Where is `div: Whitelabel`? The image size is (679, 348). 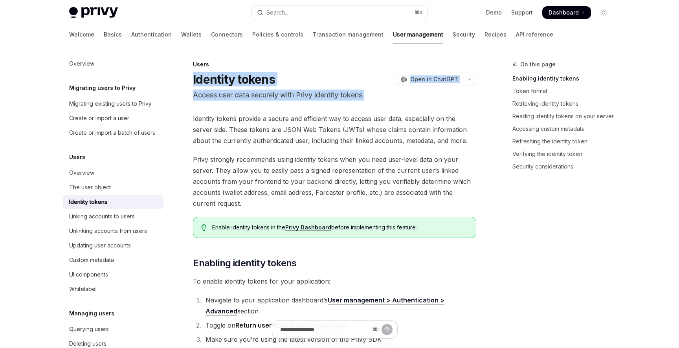
div: Whitelabel is located at coordinates (83, 289).